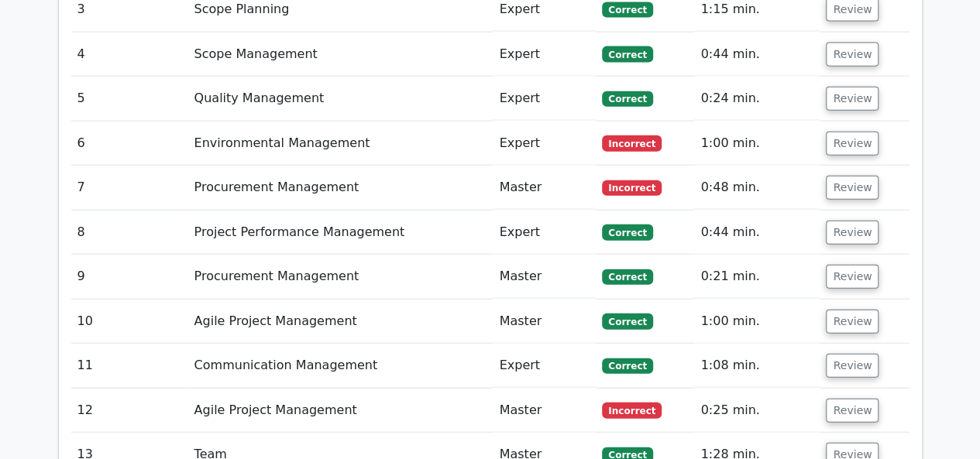 This screenshot has height=459, width=980. I want to click on td: 12, so click(130, 410).